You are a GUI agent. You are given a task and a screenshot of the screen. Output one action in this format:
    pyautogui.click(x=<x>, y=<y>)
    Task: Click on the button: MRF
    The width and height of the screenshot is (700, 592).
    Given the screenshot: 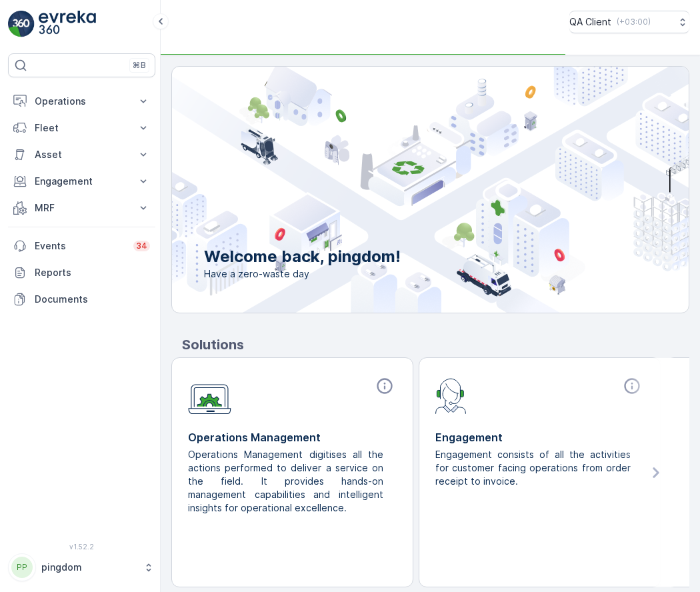 What is the action you would take?
    pyautogui.click(x=82, y=208)
    